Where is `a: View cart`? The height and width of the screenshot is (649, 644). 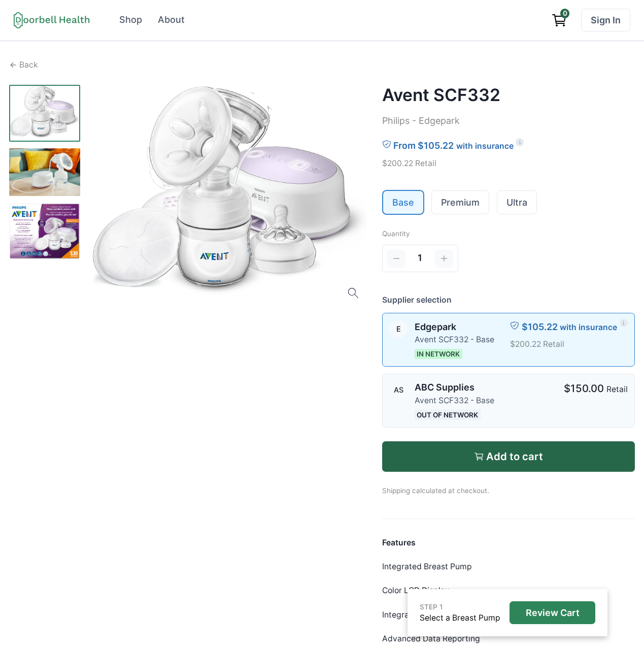 a: View cart is located at coordinates (560, 20).